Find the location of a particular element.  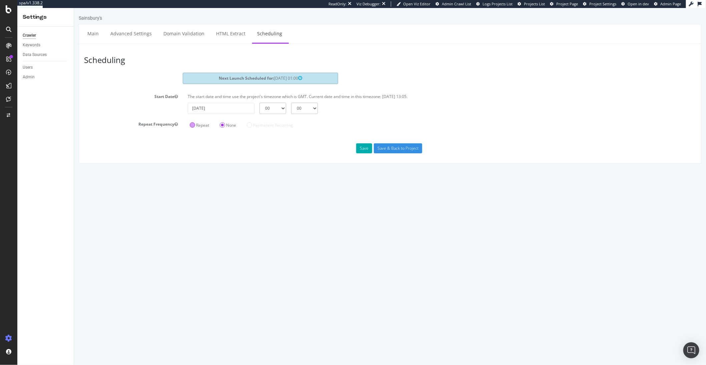

span: Projects List is located at coordinates (535, 4).